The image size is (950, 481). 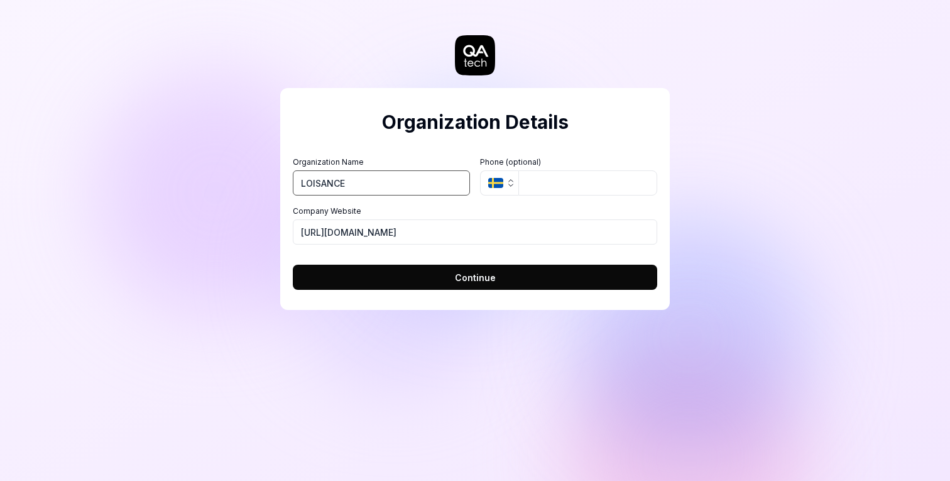 What do you see at coordinates (475, 277) in the screenshot?
I see `button: Continue` at bounding box center [475, 277].